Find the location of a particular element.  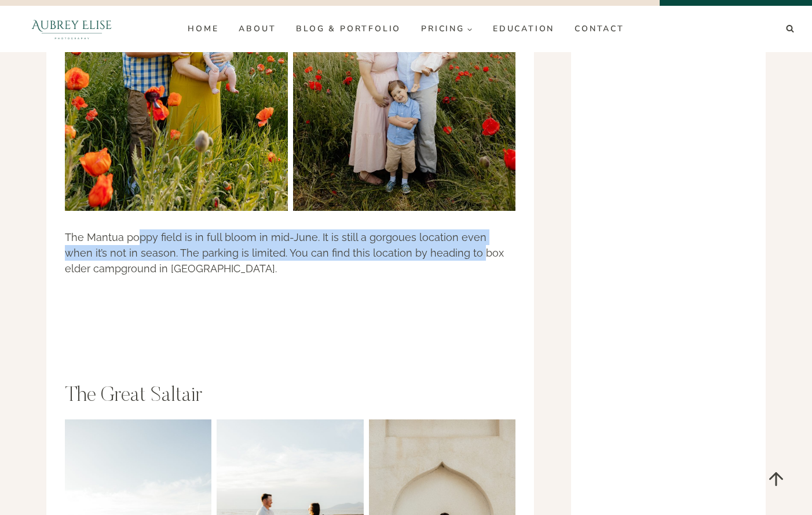

a: Scroll to top is located at coordinates (776, 479).